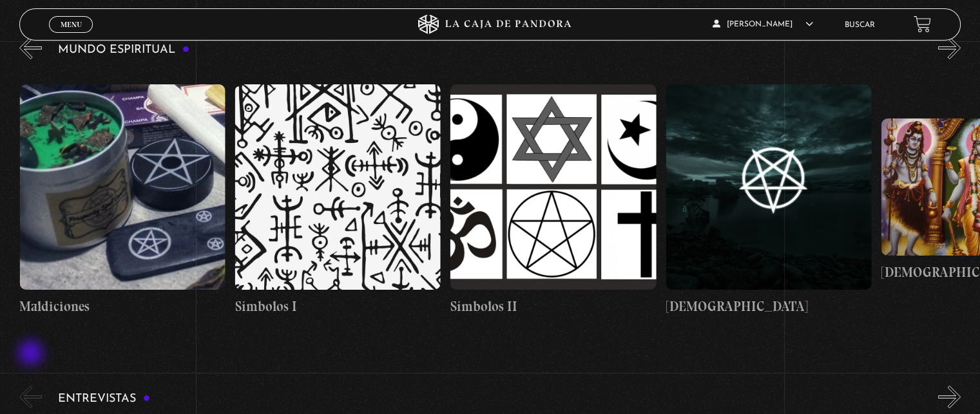 The width and height of the screenshot is (980, 414). What do you see at coordinates (104, 399) in the screenshot?
I see `h3: Entrevistas` at bounding box center [104, 399].